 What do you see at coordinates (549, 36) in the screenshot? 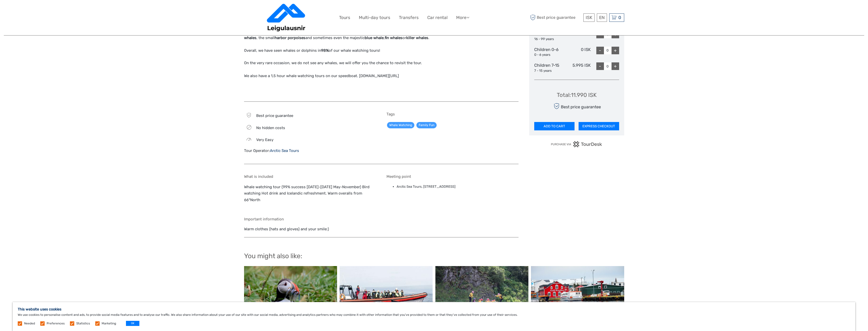
I see `div: Adults` at bounding box center [549, 36].